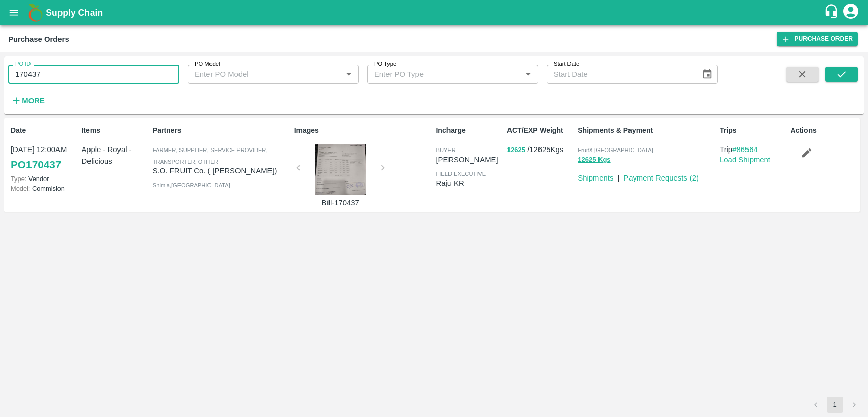 The height and width of the screenshot is (417, 868). I want to click on a: Payment Requests (2), so click(661, 178).